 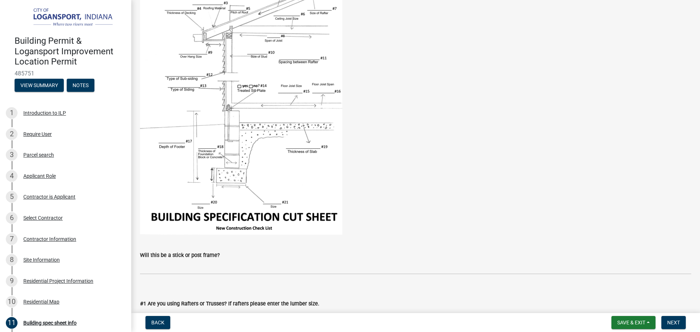 What do you see at coordinates (12, 323) in the screenshot?
I see `div: 11` at bounding box center [12, 323].